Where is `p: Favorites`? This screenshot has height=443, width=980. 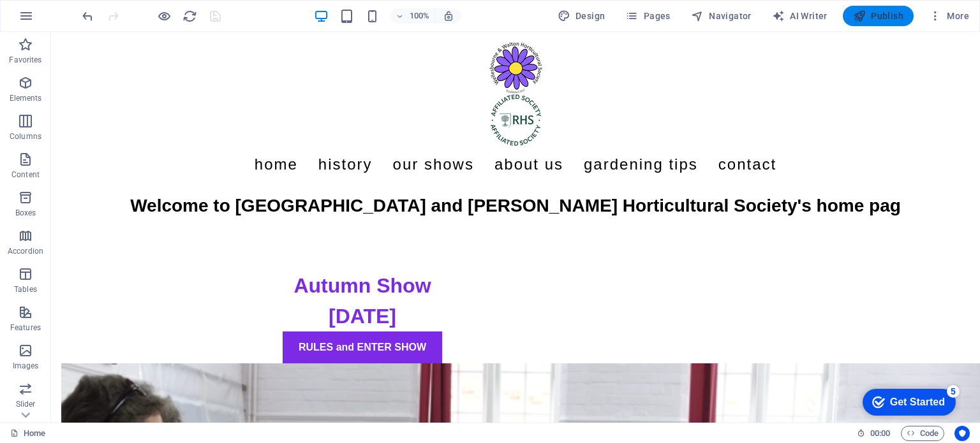 p: Favorites is located at coordinates (25, 60).